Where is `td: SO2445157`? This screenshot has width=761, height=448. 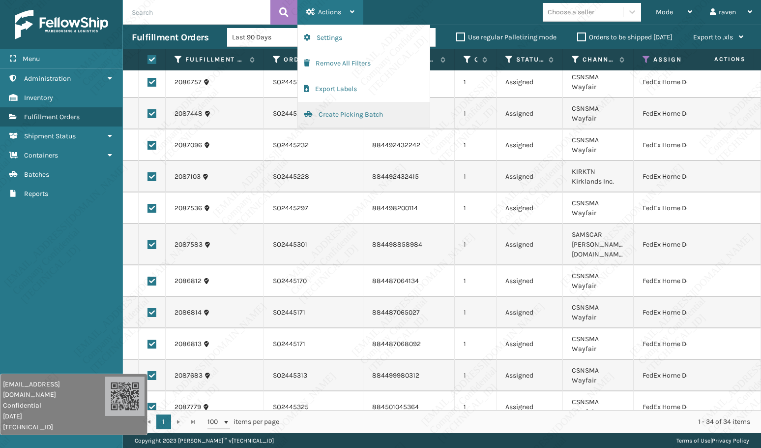 td: SO2445157 is located at coordinates (314, 82).